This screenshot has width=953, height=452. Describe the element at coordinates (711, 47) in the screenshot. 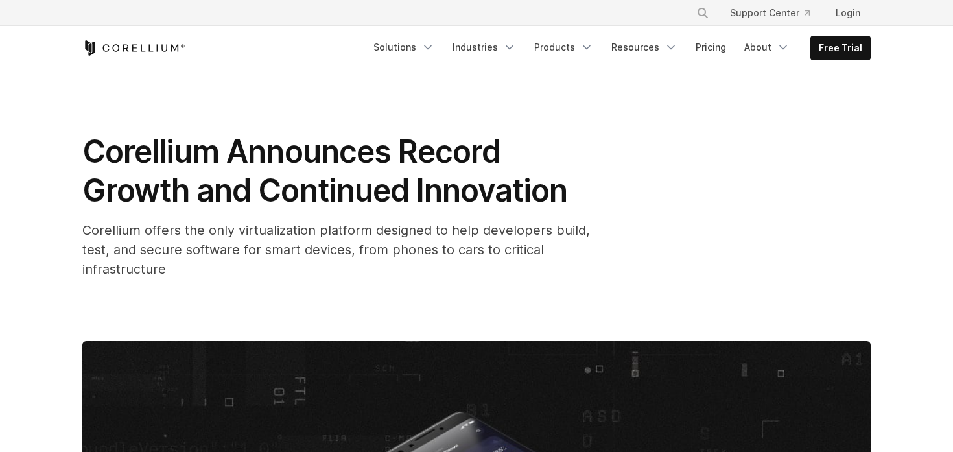

I see `a: Pricing` at that location.